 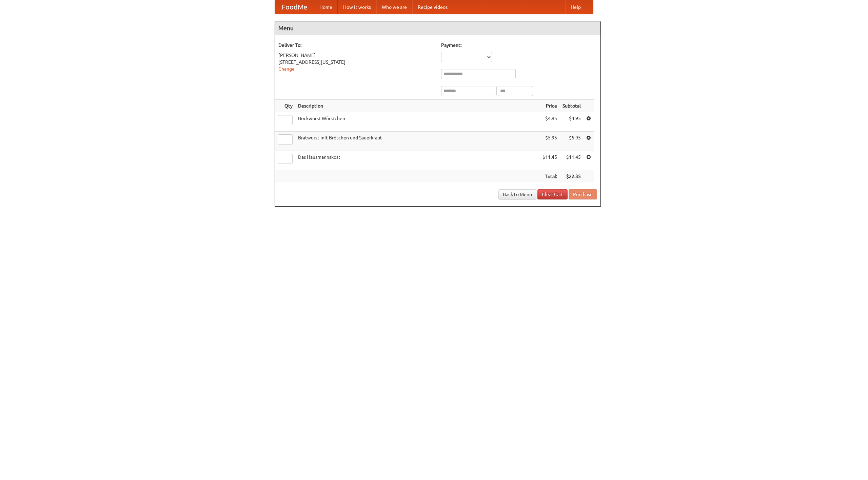 What do you see at coordinates (572, 106) in the screenshot?
I see `th: Subtotal` at bounding box center [572, 106].